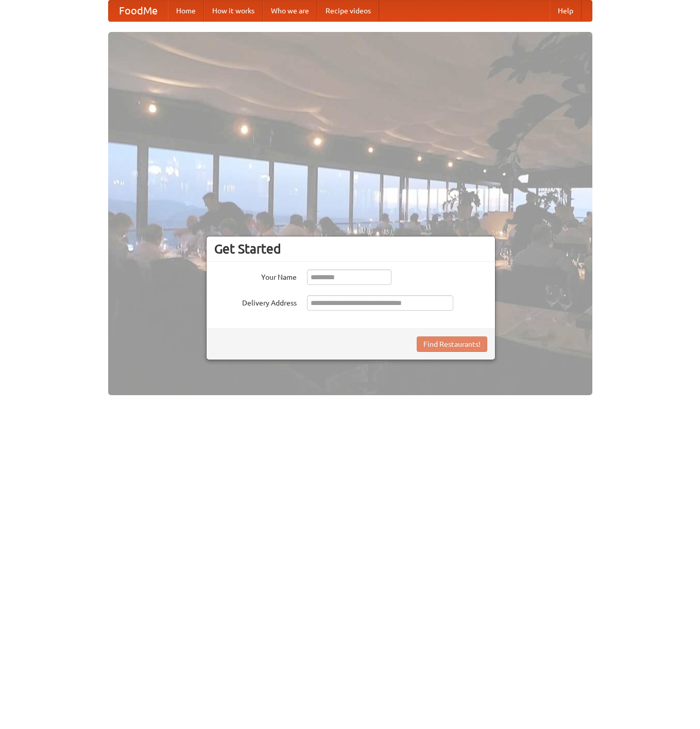 The height and width of the screenshot is (729, 700). I want to click on a: Home, so click(186, 10).